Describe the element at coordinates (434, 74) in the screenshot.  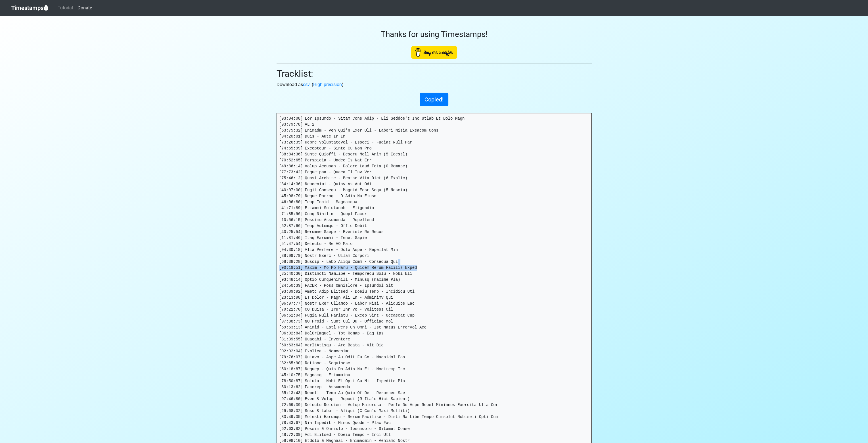
I see `h2: Tracklist:` at that location.